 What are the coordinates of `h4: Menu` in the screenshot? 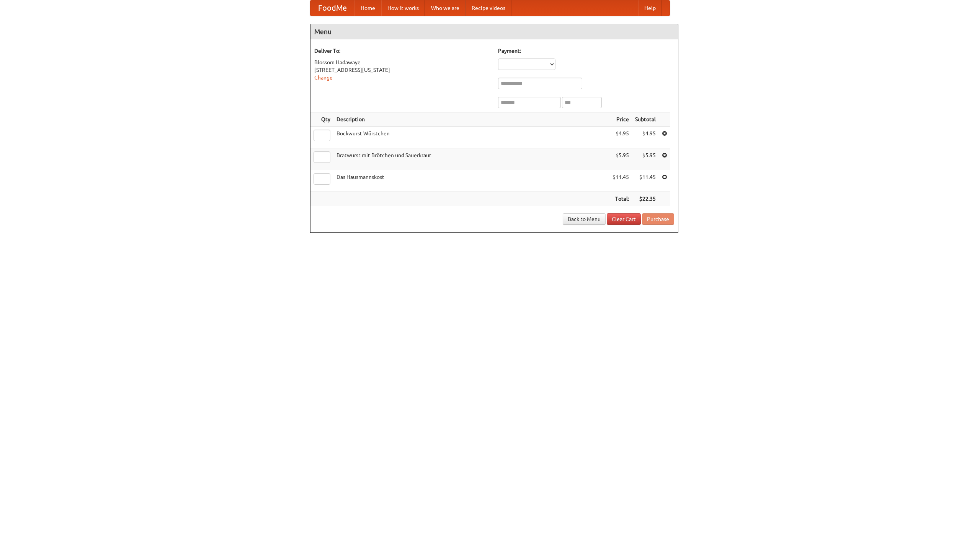 It's located at (494, 32).